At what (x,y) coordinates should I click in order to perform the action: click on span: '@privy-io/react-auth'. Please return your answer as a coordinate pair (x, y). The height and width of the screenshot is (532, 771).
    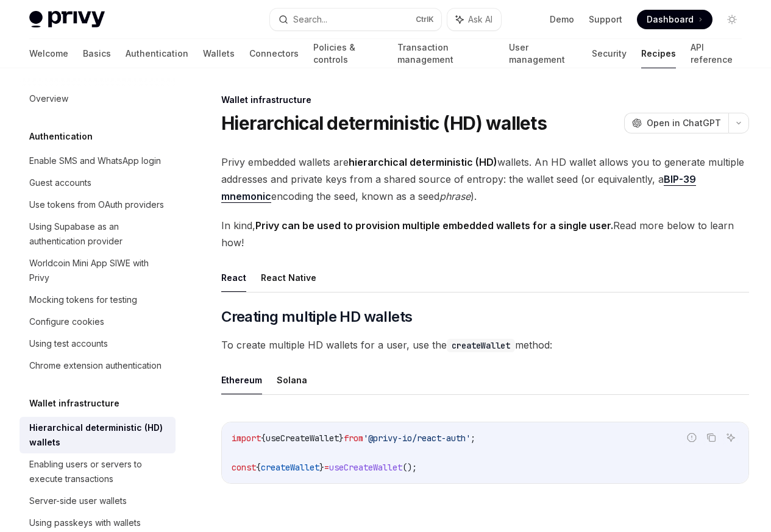
    Looking at the image, I should click on (417, 438).